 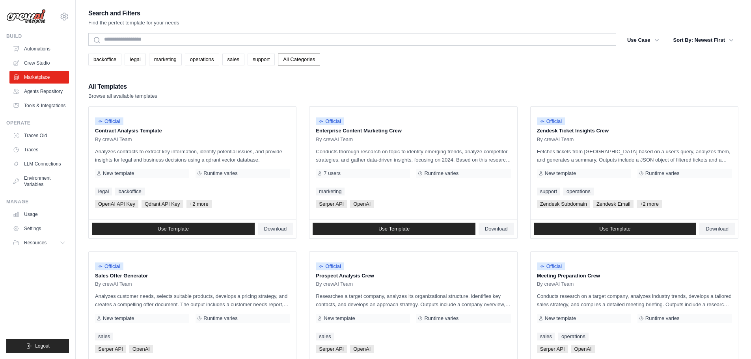 I want to click on a: marketing, so click(x=330, y=192).